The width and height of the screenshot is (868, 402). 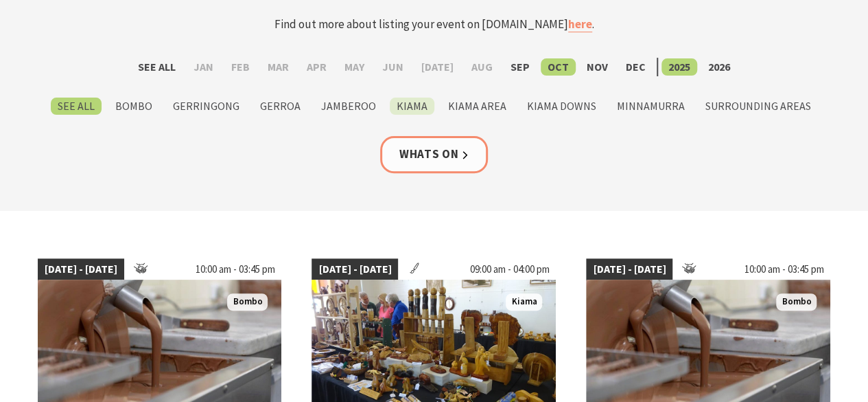 I want to click on label: Bombo, so click(x=134, y=106).